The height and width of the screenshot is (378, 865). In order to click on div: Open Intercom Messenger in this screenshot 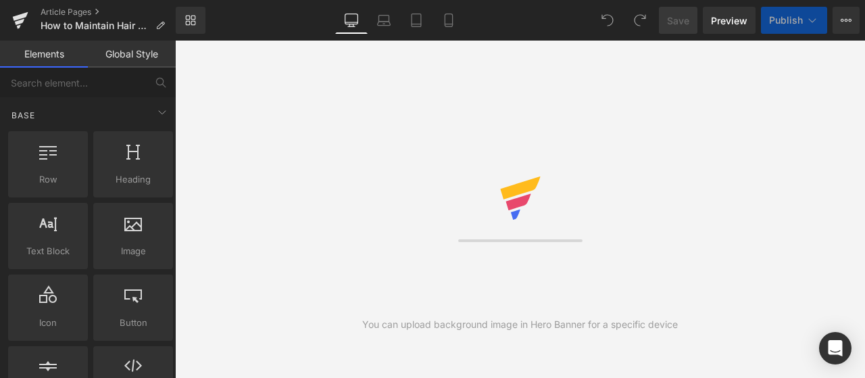, I will do `click(835, 348)`.